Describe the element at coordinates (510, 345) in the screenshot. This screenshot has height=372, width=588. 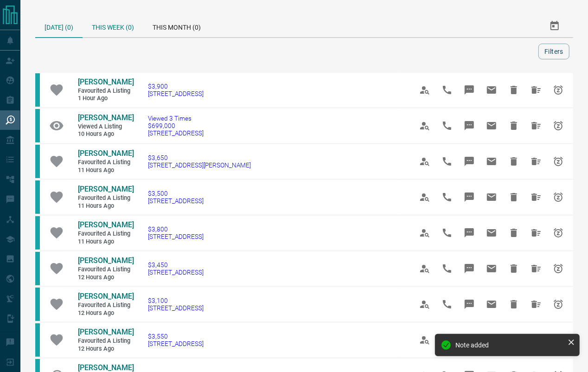
I see `div: Note added` at that location.